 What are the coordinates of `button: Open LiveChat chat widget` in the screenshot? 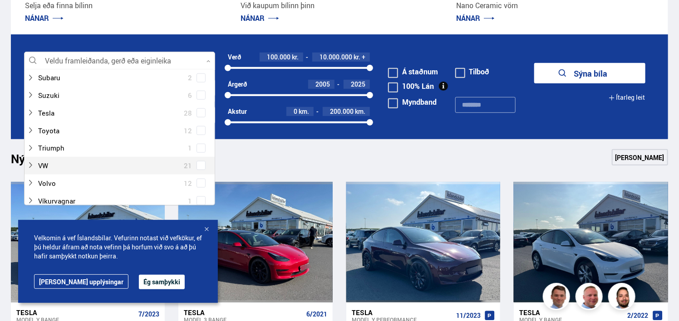 It's located at (21, 17).